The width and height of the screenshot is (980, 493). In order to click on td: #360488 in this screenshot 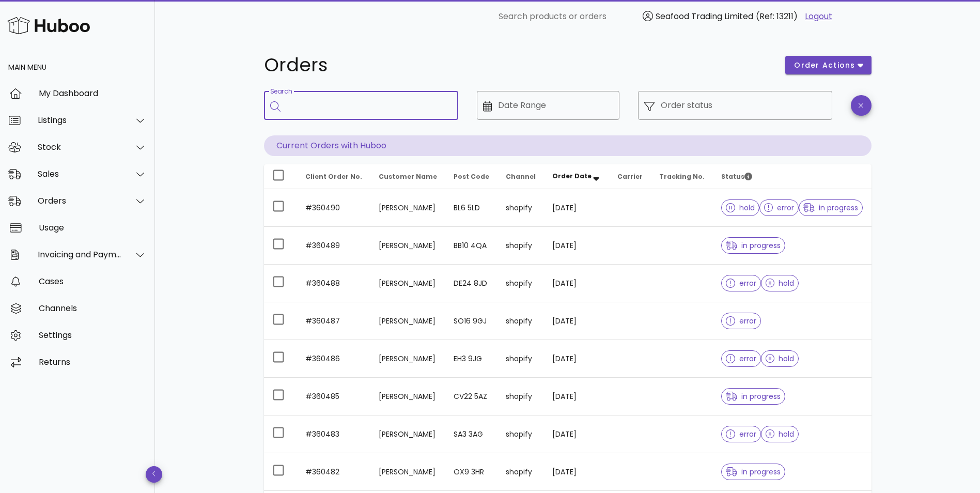, I will do `click(334, 283)`.